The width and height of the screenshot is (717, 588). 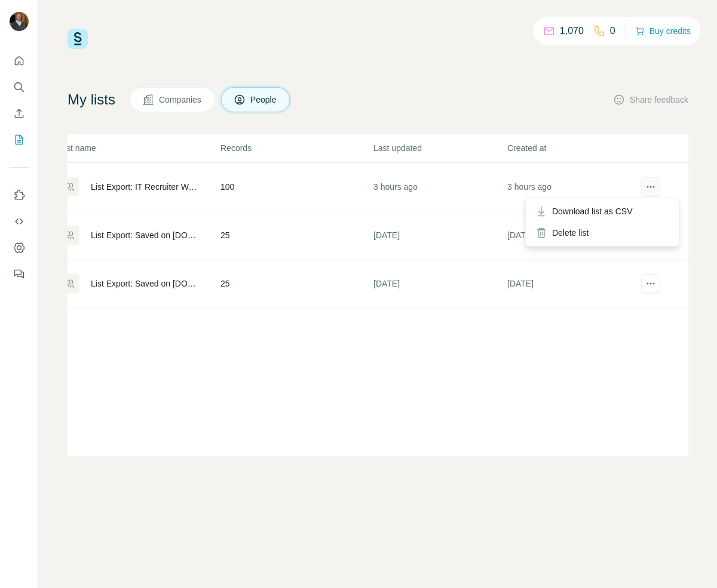 What do you see at coordinates (592, 211) in the screenshot?
I see `span: Download list as CSV` at bounding box center [592, 211].